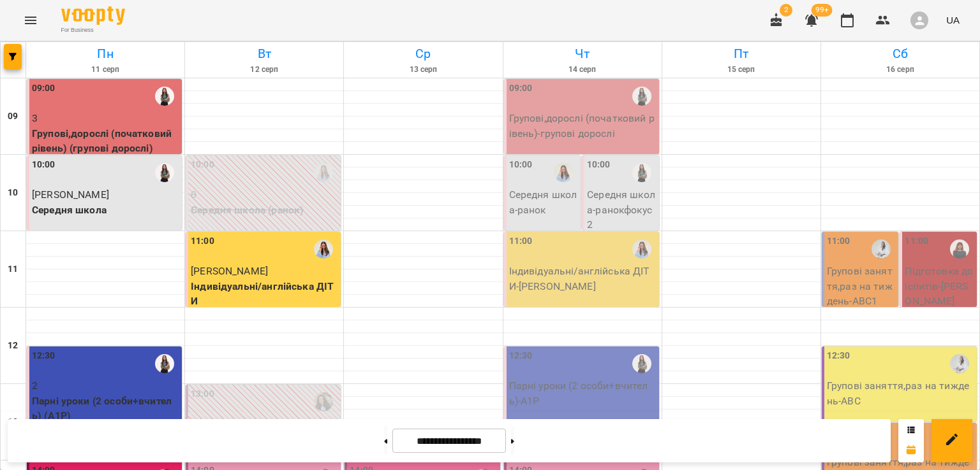  I want to click on p: Середня школа - ранокфокус2, so click(622, 209).